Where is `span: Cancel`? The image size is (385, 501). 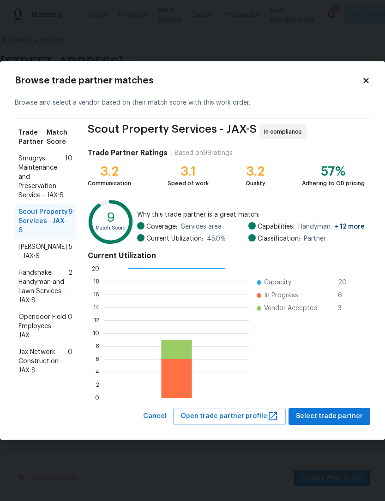 span: Cancel is located at coordinates (154, 416).